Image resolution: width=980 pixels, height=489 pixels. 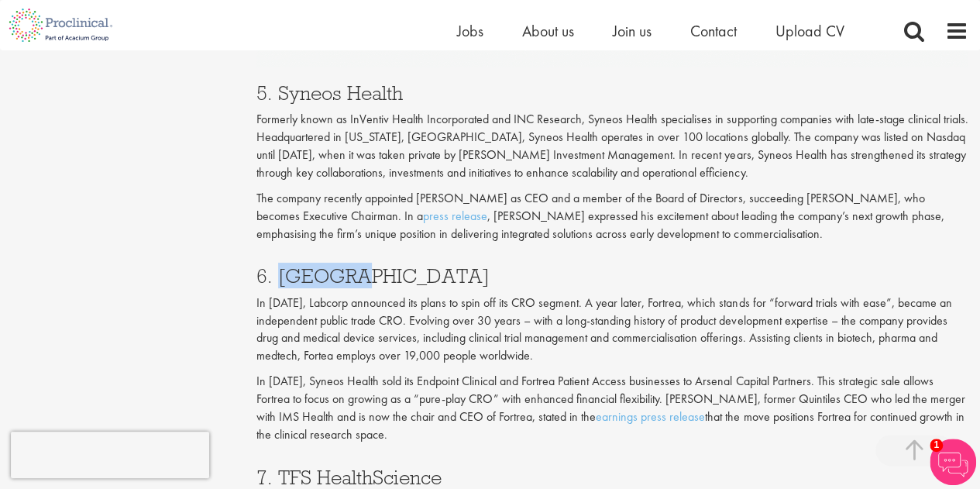 What do you see at coordinates (713, 31) in the screenshot?
I see `span: Contact` at bounding box center [713, 31].